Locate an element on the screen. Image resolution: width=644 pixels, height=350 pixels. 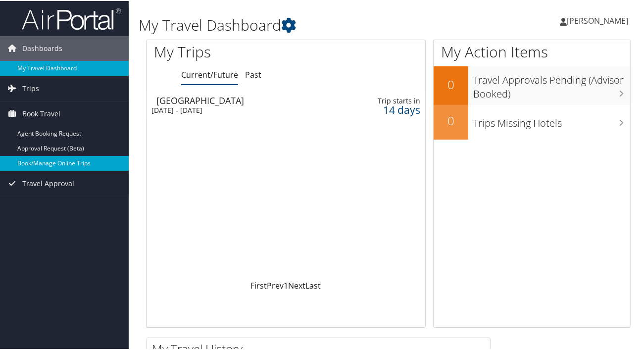
img: airportal-logo.png is located at coordinates (71, 18).